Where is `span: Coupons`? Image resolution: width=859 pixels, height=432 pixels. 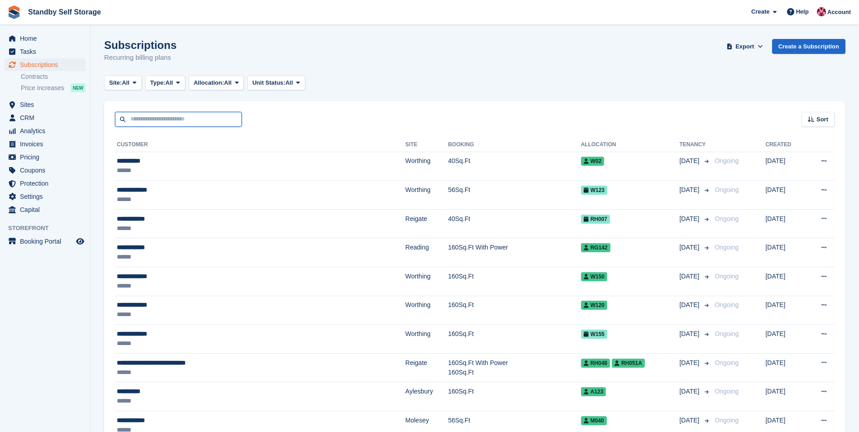
span: Coupons is located at coordinates (47, 170).